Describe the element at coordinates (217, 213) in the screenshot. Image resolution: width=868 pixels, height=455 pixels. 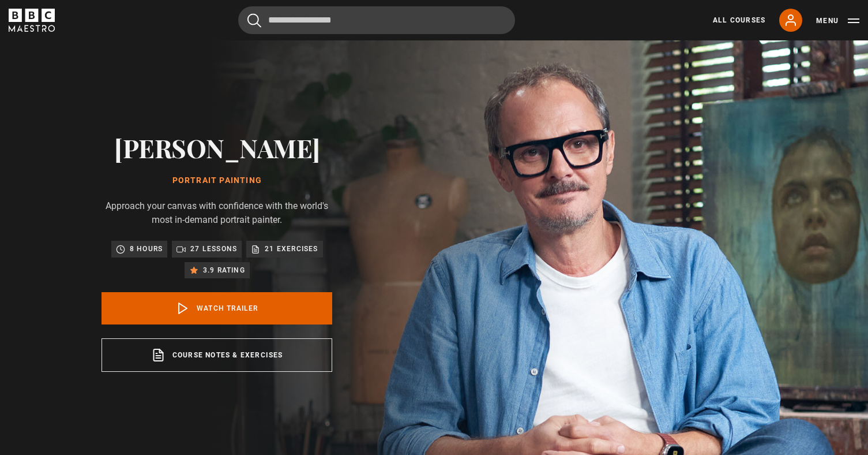
I see `p: Approach your canvas with confidence with the world's most in-demand portrait painter.` at that location.